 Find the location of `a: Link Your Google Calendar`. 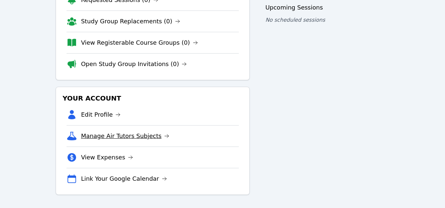

a: Link Your Google Calendar is located at coordinates (124, 179).